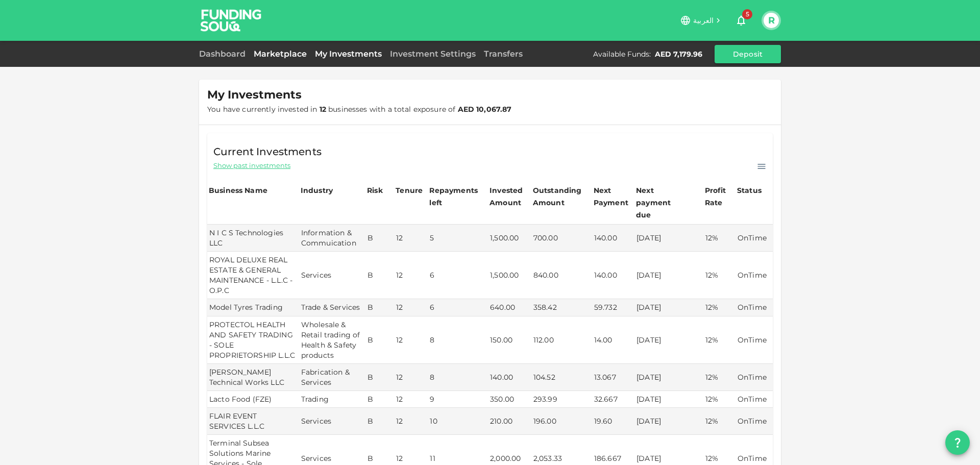 Image resolution: width=980 pixels, height=465 pixels. What do you see at coordinates (253, 275) in the screenshot?
I see `td: ROYAL DELUXE REAL ESTATE & GENERAL MAINTENANCE - L.L.C - O.P.C` at bounding box center [253, 275].